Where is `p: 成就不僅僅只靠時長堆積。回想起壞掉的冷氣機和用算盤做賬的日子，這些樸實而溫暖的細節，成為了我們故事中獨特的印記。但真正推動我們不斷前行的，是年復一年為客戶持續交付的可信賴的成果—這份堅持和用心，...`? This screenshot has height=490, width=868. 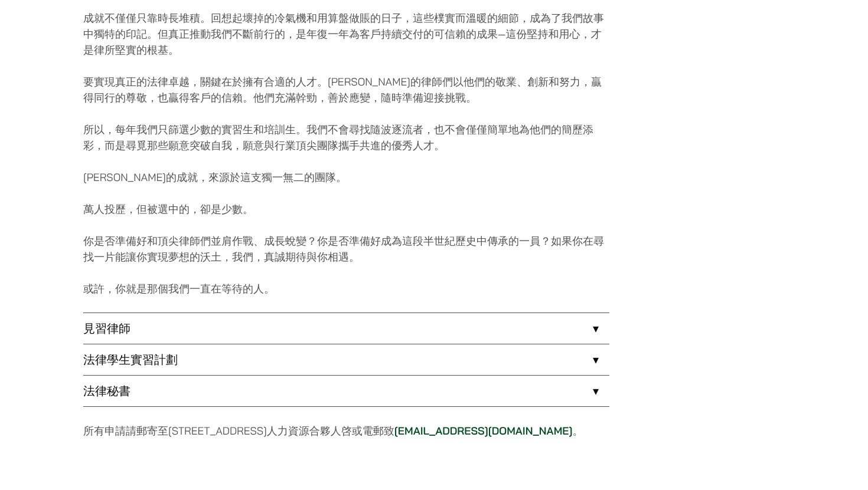
p: 成就不僅僅只靠時長堆積。回想起壞掉的冷氣機和用算盤做賬的日子，這些樸實而溫暖的細節，成為了我們故事中獨特的印記。但真正推動我們不斷前行的，是年復一年為客戶持續交付的可信賴的成果—這份堅持和用心，... is located at coordinates (346, 34).